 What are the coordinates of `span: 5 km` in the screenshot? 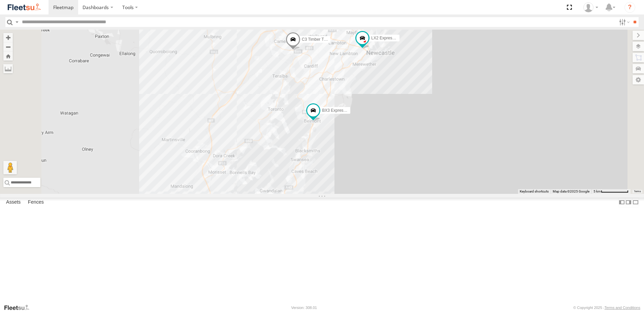 It's located at (597, 191).